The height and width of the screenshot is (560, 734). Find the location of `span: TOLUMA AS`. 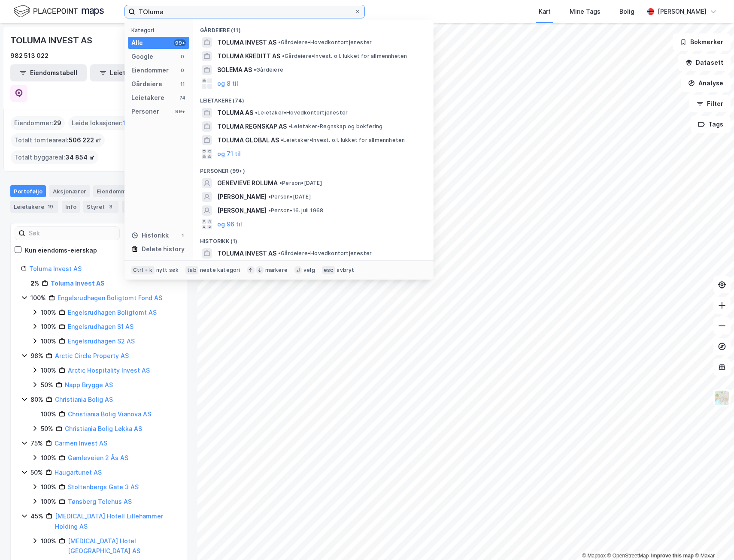

span: TOLUMA AS is located at coordinates (235, 112).